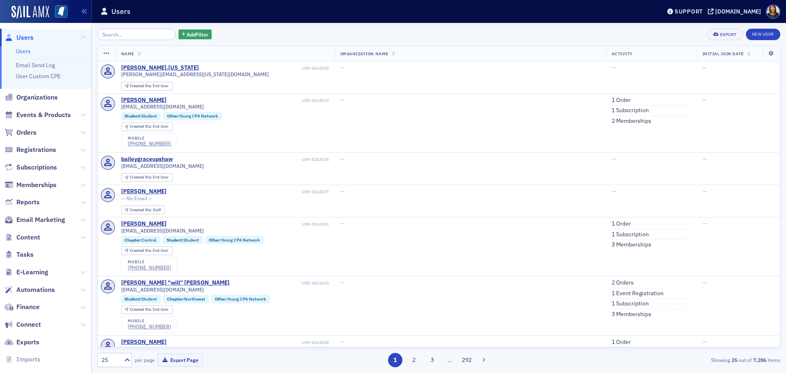 The width and height of the screenshot is (786, 373). I want to click on a: Organizations, so click(31, 97).